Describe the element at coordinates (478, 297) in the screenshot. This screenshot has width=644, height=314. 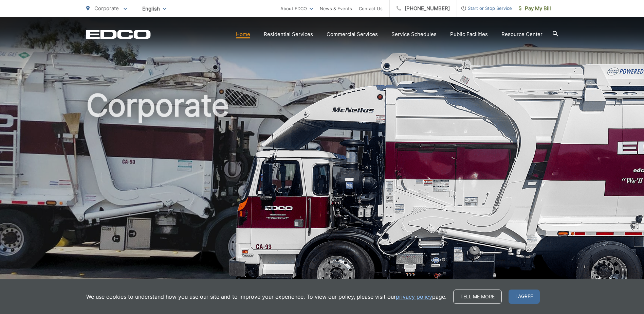
I see `a: Tell me more` at that location.